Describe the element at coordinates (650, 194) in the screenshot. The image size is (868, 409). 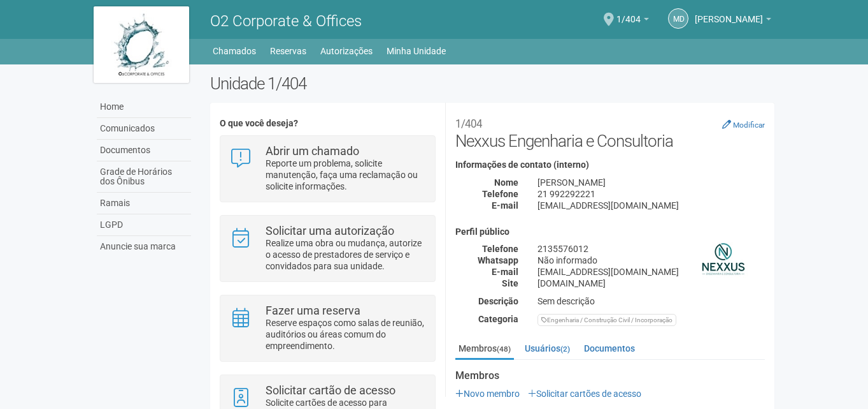
I see `div: 21 992292221` at that location.